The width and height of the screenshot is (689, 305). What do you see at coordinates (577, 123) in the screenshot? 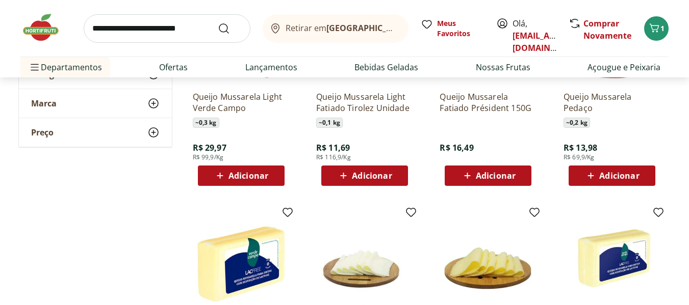
I see `span: ~ 0,2 kg` at bounding box center [577, 123].